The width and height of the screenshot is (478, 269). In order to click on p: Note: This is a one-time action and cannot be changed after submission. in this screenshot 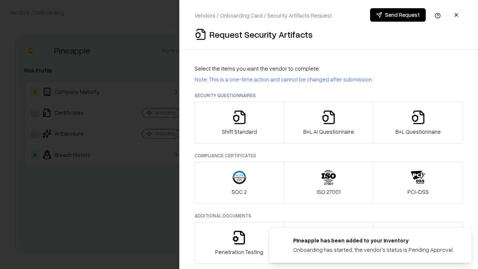, I will do `click(329, 79)`.